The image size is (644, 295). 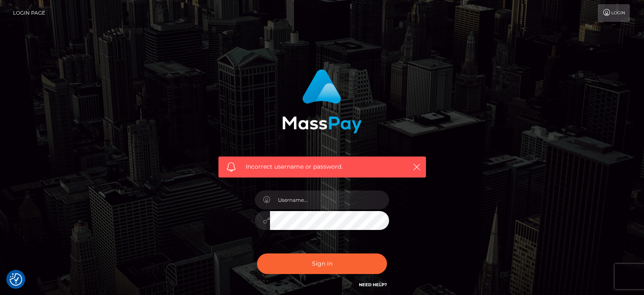 What do you see at coordinates (16, 280) in the screenshot?
I see `img: Revisit consent button` at bounding box center [16, 280].